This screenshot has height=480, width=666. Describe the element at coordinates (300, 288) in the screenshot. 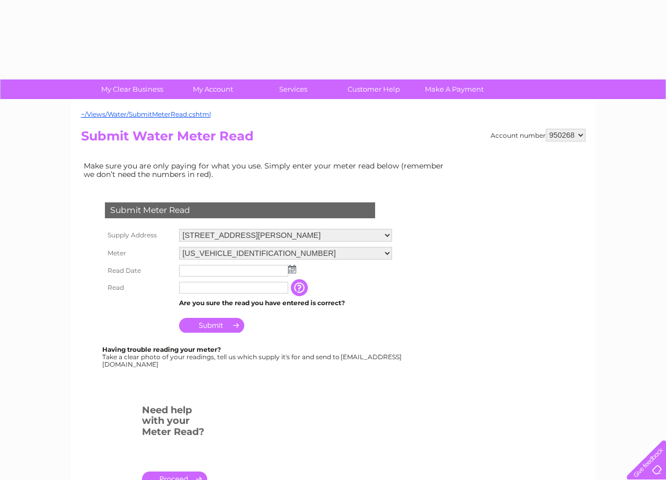

I see `input: Information` at that location.